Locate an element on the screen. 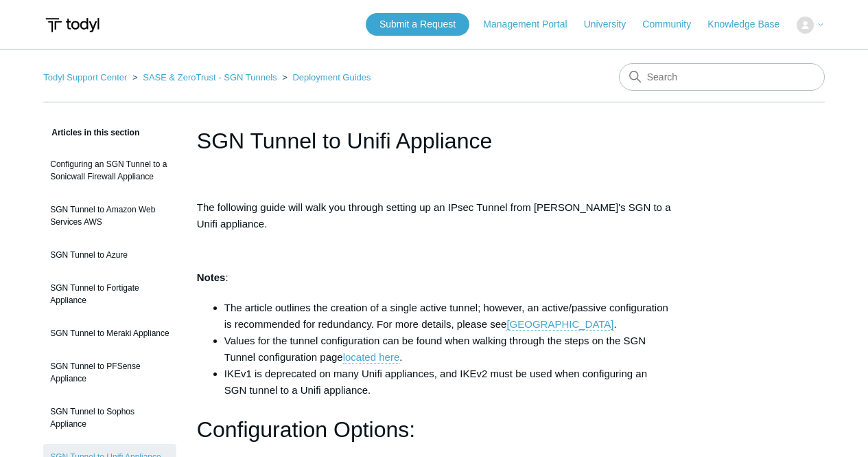 This screenshot has width=868, height=457. a: Knowledge Base is located at coordinates (751, 24).